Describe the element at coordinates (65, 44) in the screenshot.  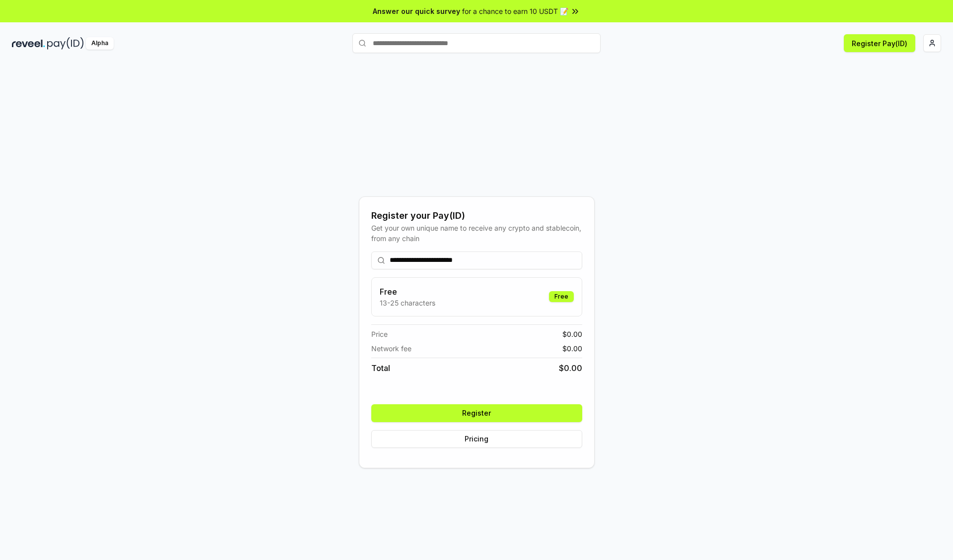
I see `img: pay_id` at that location.